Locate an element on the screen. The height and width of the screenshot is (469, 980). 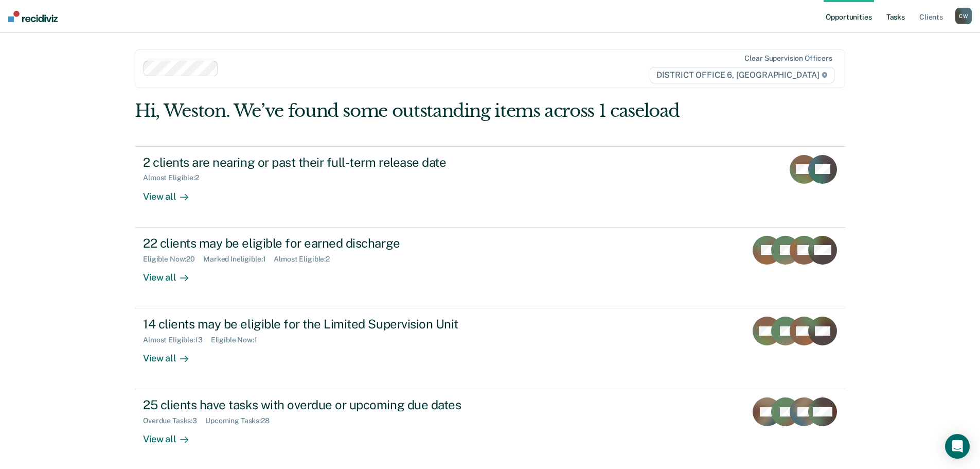
a: 2 clients are nearing or past their full-term release dateAlmost Eligible:2View all is located at coordinates (490, 187).